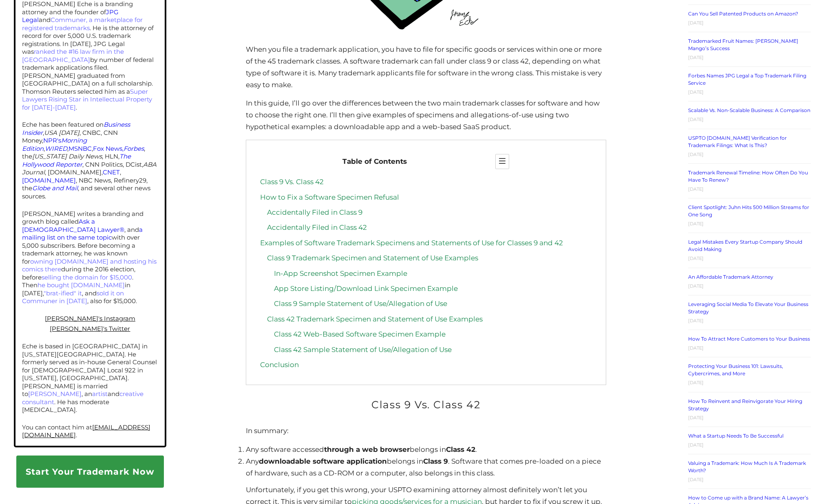 This screenshot has width=819, height=504. I want to click on a: Accidentally Filed in Class 42, so click(317, 227).